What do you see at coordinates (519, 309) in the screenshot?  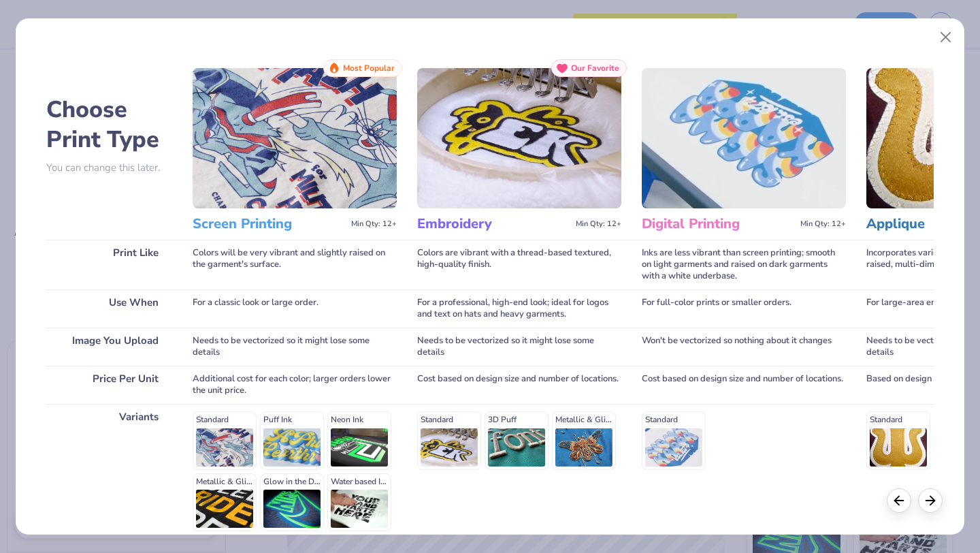 I see `div: For a professional, high-end look; ideal for logos and text on hats and heavy garments.` at bounding box center [519, 309].